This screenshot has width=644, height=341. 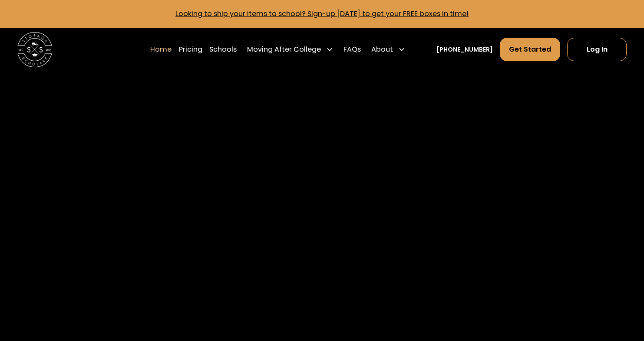 What do you see at coordinates (190, 50) in the screenshot?
I see `a: Pricing` at bounding box center [190, 50].